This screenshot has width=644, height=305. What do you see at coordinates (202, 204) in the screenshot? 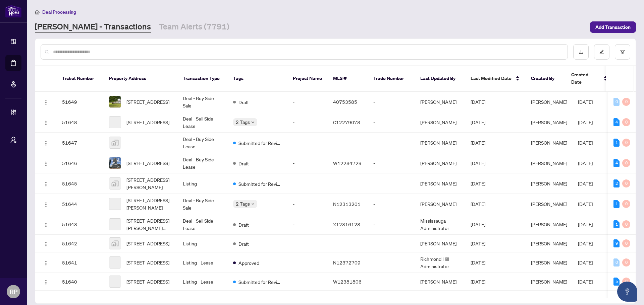
I see `td: Deal - Buy Side Sale` at bounding box center [202, 204].